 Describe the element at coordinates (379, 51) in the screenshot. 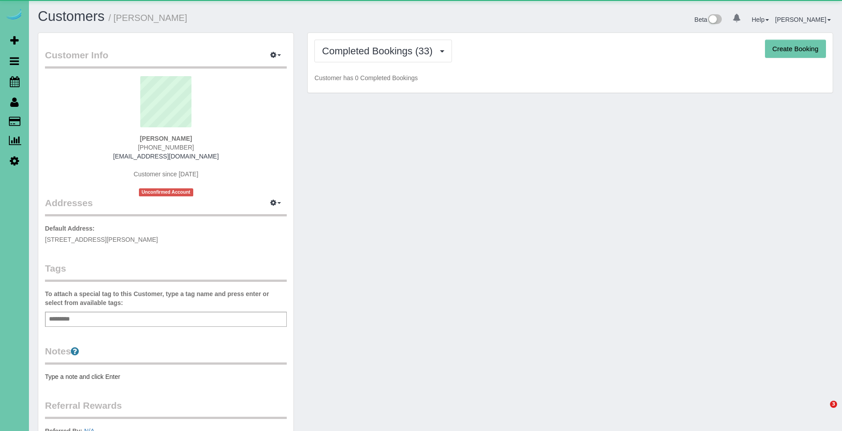

I see `span: Completed Bookings (33)` at that location.